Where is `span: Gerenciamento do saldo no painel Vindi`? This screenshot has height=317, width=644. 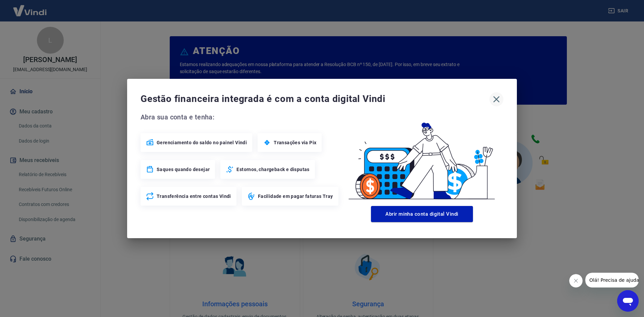 span: Gerenciamento do saldo no painel Vindi is located at coordinates (201, 143).